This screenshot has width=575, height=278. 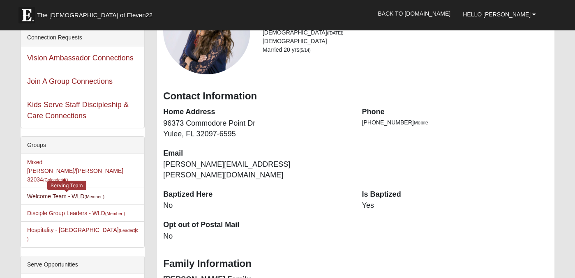 What do you see at coordinates (83, 265) in the screenshot?
I see `div: Serve Opportunities` at bounding box center [83, 265].